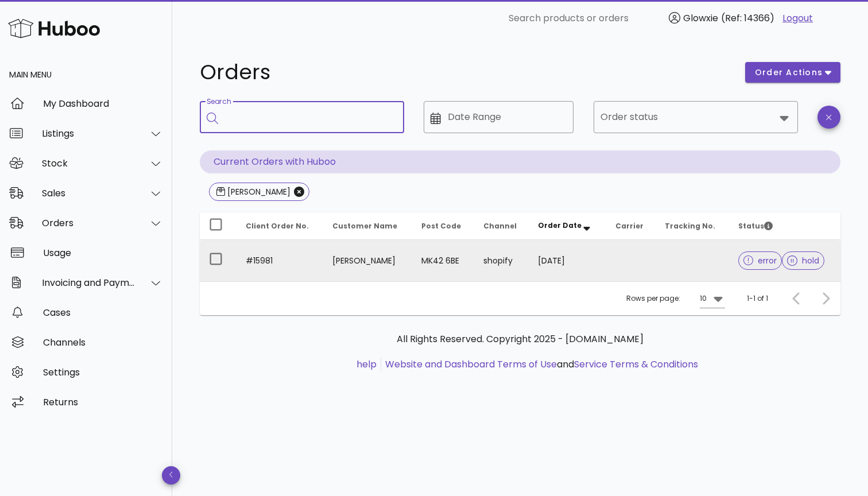  What do you see at coordinates (443, 226) in the screenshot?
I see `th: Post Code` at bounding box center [443, 226].